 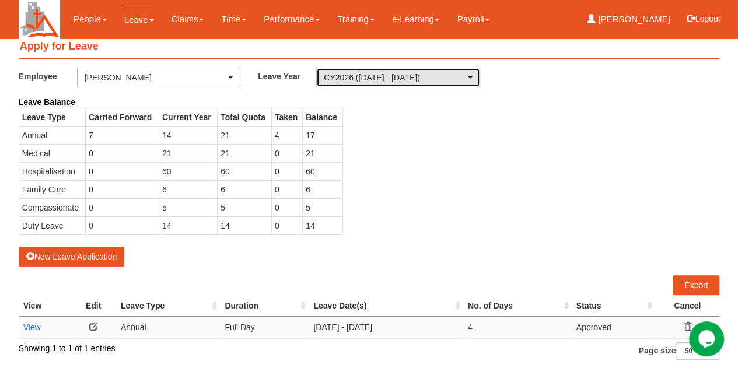 What do you see at coordinates (32, 327) in the screenshot?
I see `a: View` at bounding box center [32, 327].